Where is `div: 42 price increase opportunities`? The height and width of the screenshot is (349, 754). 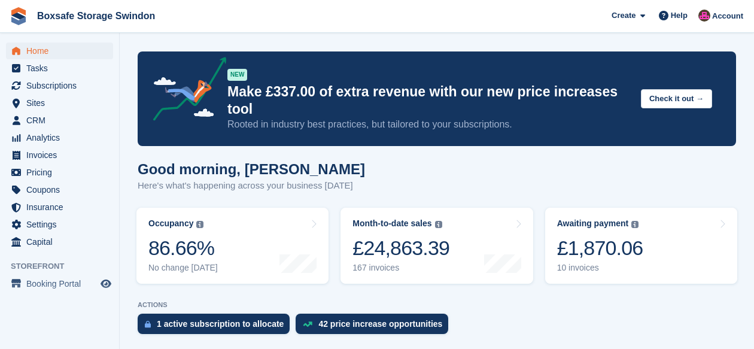
div: 42 price increase opportunities is located at coordinates (380, 324).